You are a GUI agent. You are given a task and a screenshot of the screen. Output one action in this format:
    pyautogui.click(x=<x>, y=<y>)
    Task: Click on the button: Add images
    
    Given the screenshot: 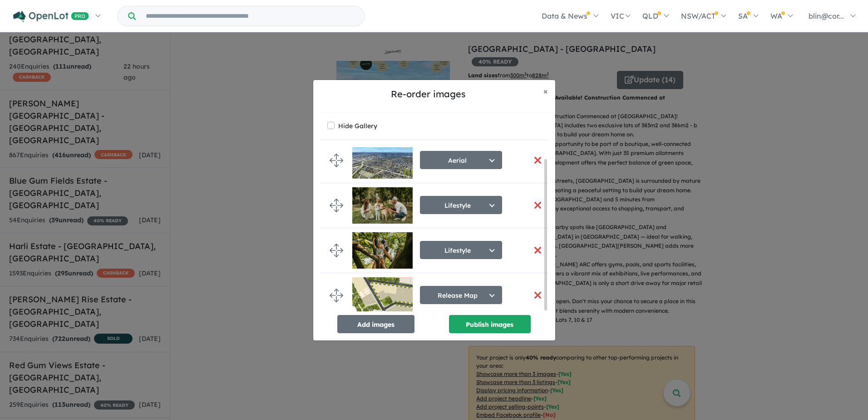 What is the action you would take?
    pyautogui.click(x=376, y=324)
    